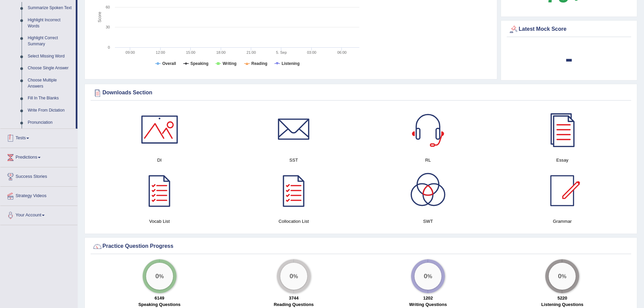  Describe the element at coordinates (563, 297) in the screenshot. I see `strong: 5220` at that location.